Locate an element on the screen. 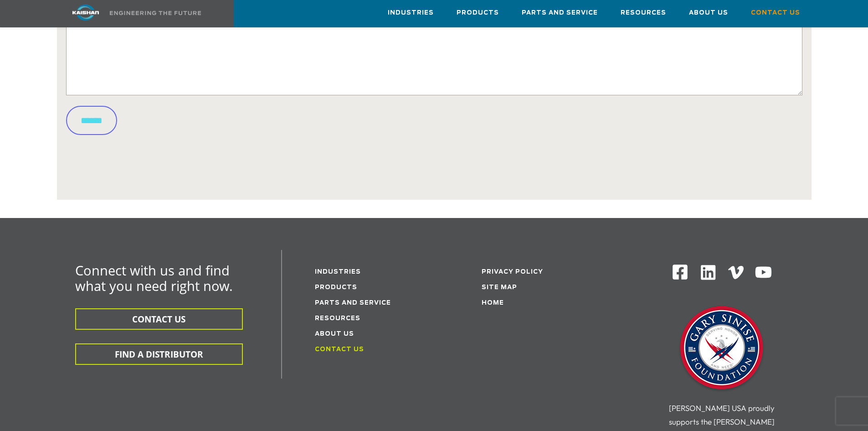 The image size is (868, 431). img: Youtube is located at coordinates (763, 272).